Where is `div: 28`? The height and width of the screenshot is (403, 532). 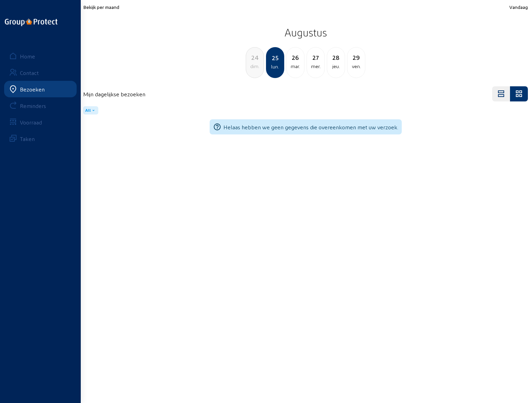 div: 28 is located at coordinates (336, 57).